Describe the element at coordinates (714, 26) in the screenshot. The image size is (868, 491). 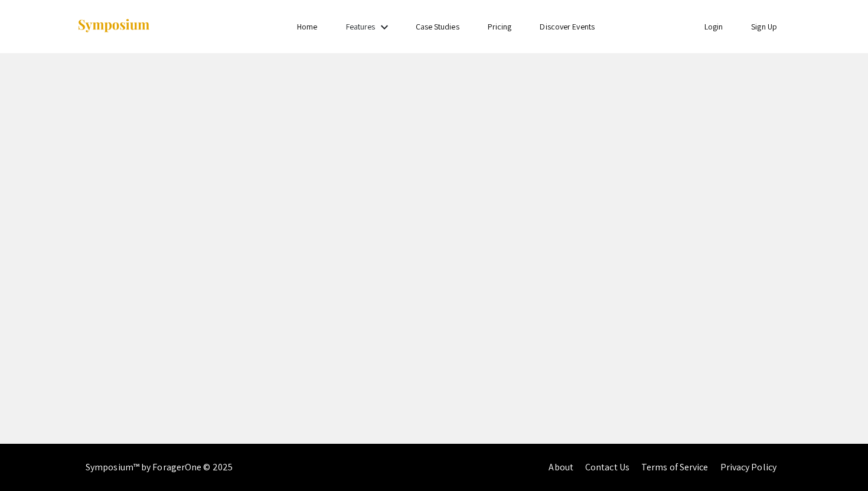
I see `a: Login` at that location.